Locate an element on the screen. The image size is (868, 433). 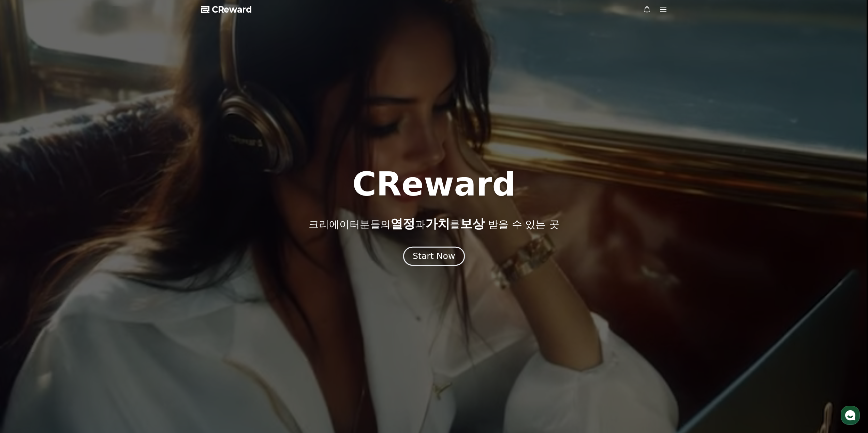
span: 보상 is located at coordinates (472, 224).